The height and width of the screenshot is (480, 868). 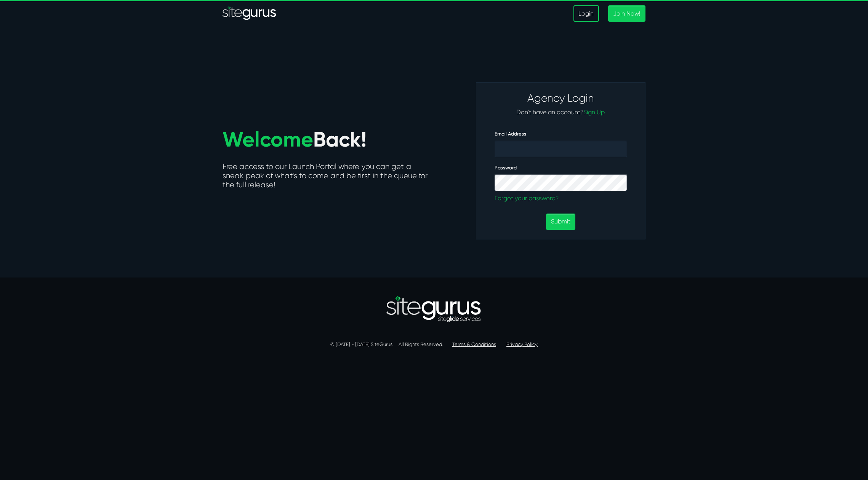 I want to click on a: Sign Up, so click(x=594, y=112).